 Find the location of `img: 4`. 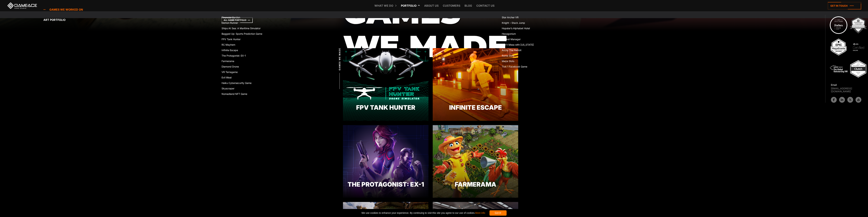

img: 4 is located at coordinates (859, 47).